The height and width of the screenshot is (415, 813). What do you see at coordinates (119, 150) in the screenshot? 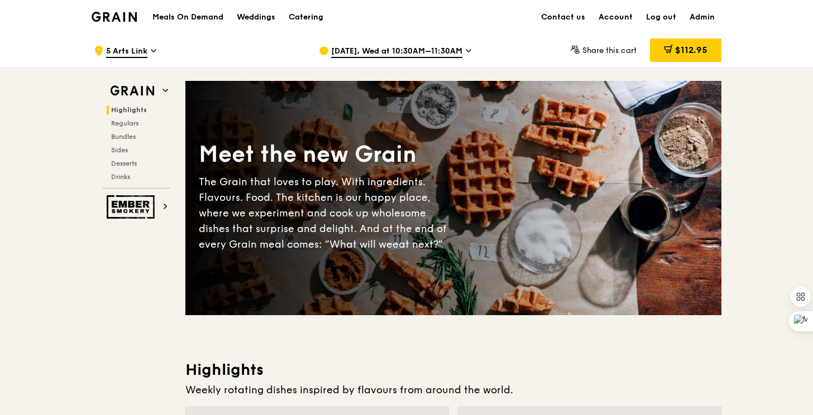
I see `span: Sides` at bounding box center [119, 150].